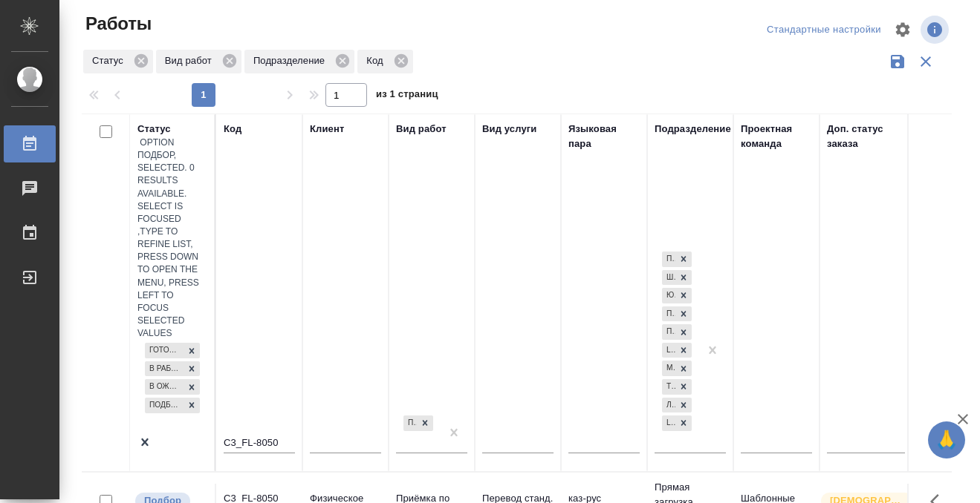  What do you see at coordinates (162, 155) in the screenshot?
I see `span: option Подбор, selected.` at bounding box center [162, 155].